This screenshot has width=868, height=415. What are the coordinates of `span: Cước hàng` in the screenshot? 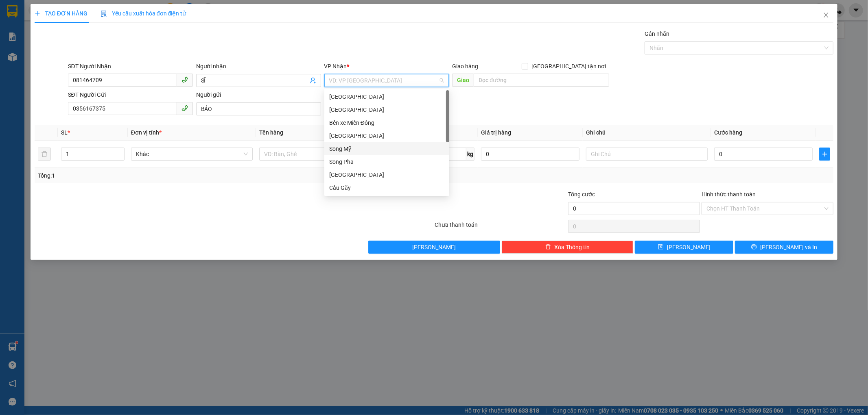 It's located at (728, 133).